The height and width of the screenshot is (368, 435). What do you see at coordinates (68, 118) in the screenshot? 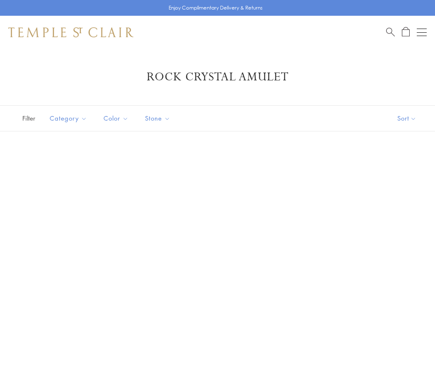
I see `button: Category` at bounding box center [68, 118].